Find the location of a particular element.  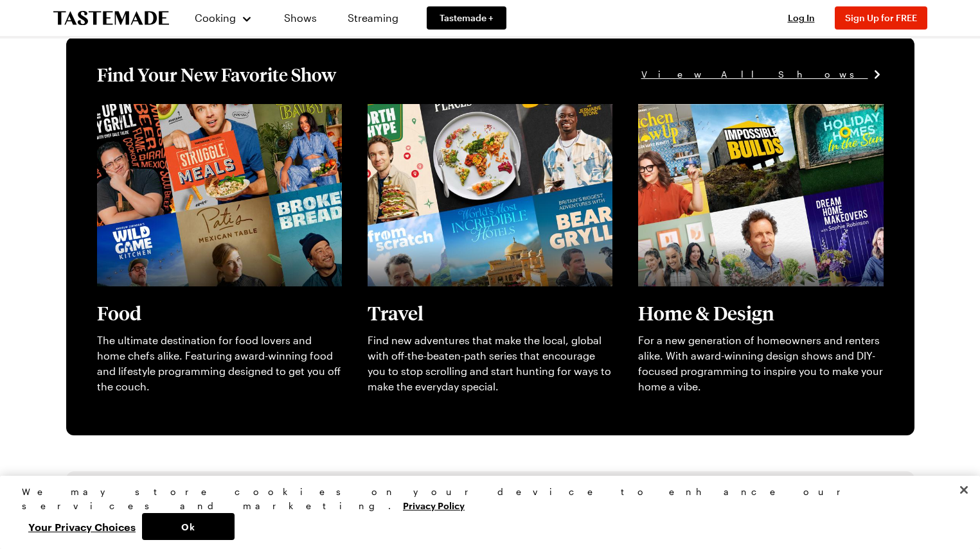

a: View All Shows is located at coordinates (762, 74).